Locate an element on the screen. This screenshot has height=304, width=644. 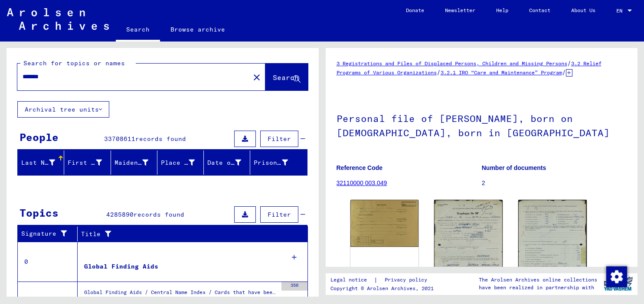
span: EN is located at coordinates (621, 11).